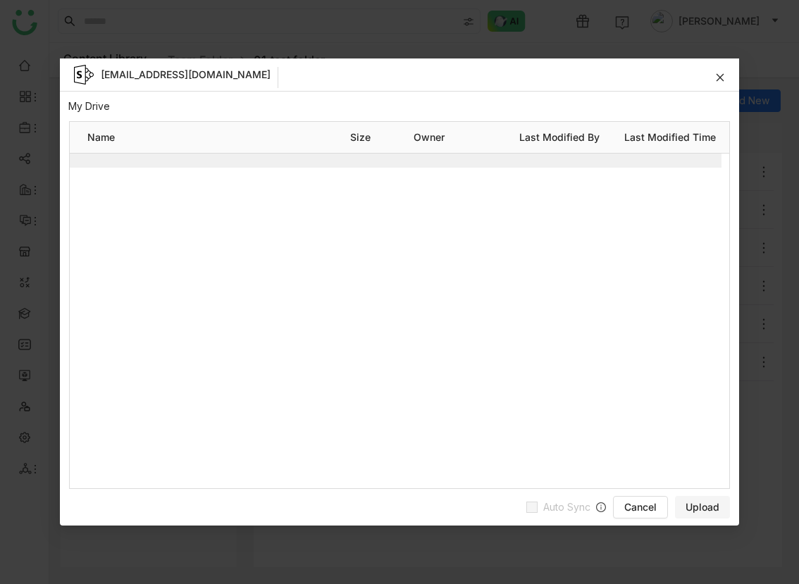 The width and height of the screenshot is (799, 584). I want to click on span: Owner, so click(466, 137).